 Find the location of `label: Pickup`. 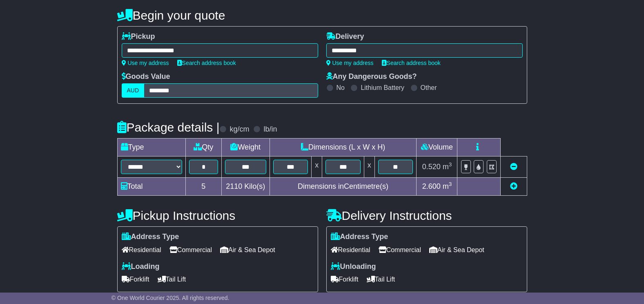

label: Pickup is located at coordinates (138, 37).